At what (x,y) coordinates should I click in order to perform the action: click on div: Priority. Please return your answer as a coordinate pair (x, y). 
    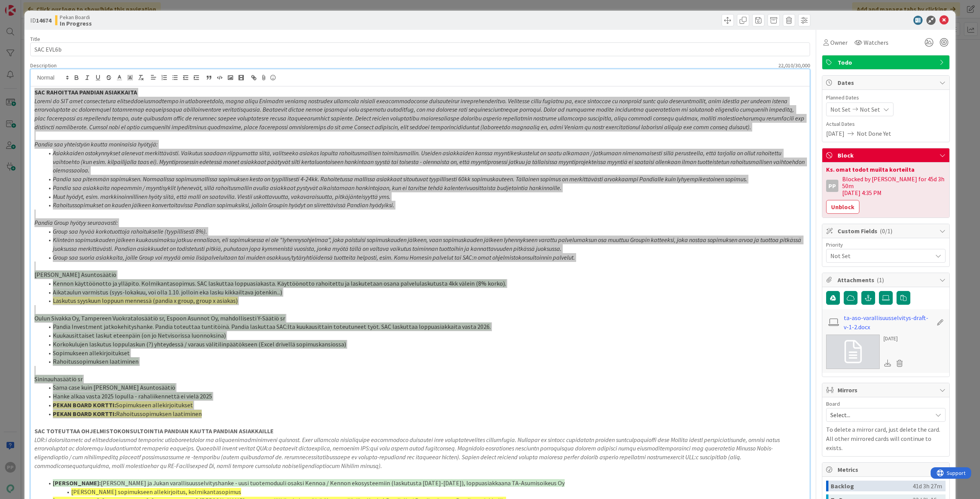
    Looking at the image, I should click on (886, 244).